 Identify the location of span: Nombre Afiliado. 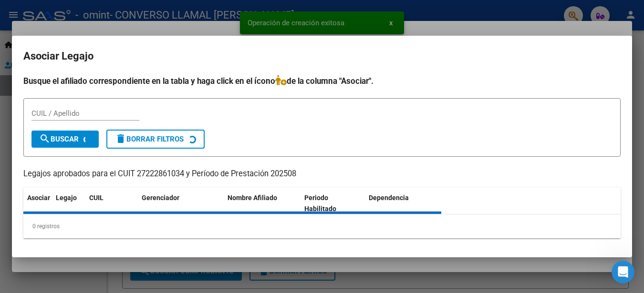
(252, 198).